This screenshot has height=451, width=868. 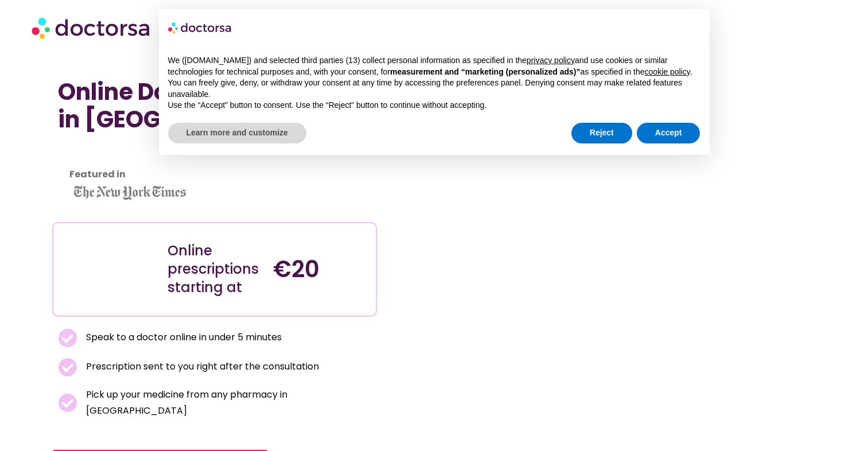 What do you see at coordinates (551, 60) in the screenshot?
I see `a: privacy policy` at bounding box center [551, 60].